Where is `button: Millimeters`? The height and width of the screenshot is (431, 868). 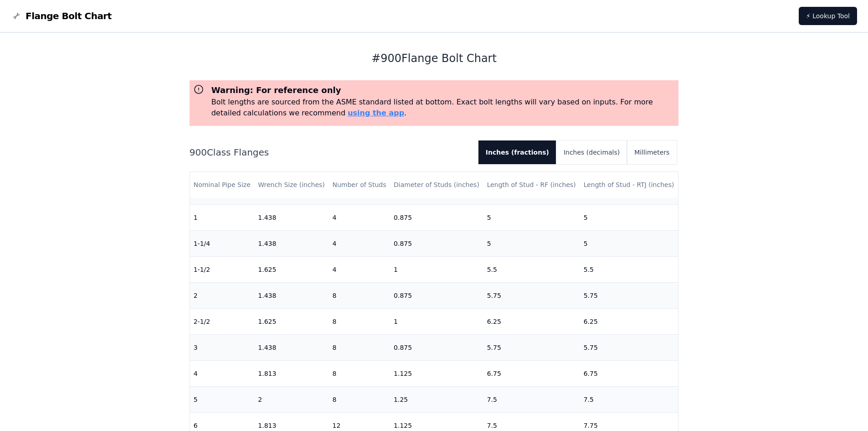 button: Millimeters is located at coordinates (651, 152).